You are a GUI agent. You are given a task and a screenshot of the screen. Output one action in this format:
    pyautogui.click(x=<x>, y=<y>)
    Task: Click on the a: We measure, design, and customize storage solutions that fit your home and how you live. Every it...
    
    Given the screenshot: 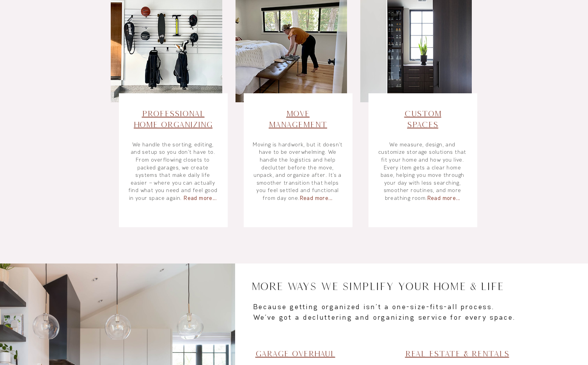 What is the action you would take?
    pyautogui.click(x=422, y=171)
    